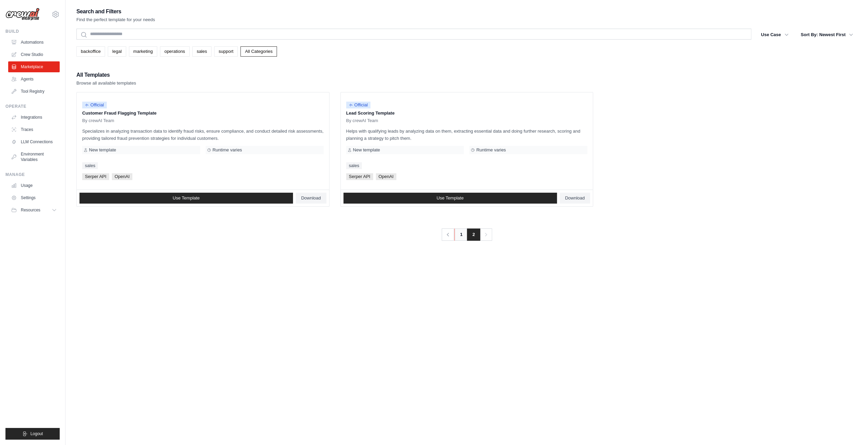  What do you see at coordinates (467, 135) in the screenshot?
I see `p: Helps with qualifying leads by analyzing data on them, extracting essential data and doing furthe...` at bounding box center [467, 135].